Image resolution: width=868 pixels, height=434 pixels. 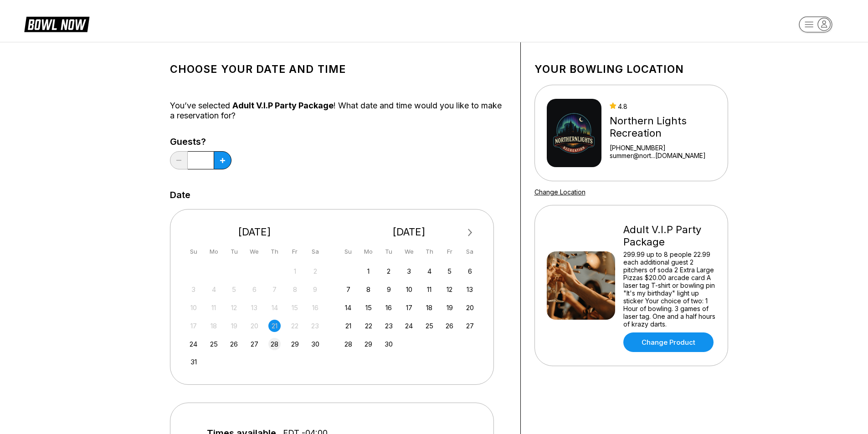 I want to click on div: Not available Sunday, August 10th, 2025, so click(x=193, y=308).